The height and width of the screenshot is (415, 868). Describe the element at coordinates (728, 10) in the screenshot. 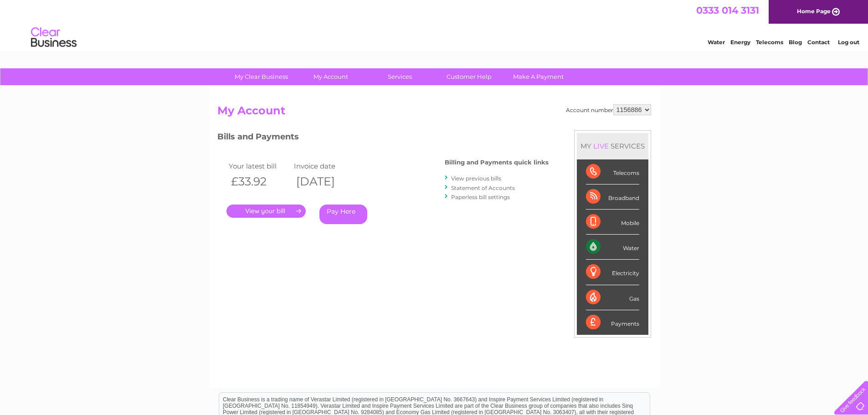

I see `a: 0333 014 3131` at that location.